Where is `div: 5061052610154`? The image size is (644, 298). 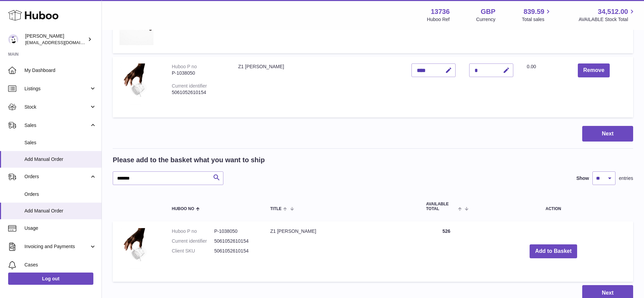
div: 5061052610154 is located at coordinates (198, 93).